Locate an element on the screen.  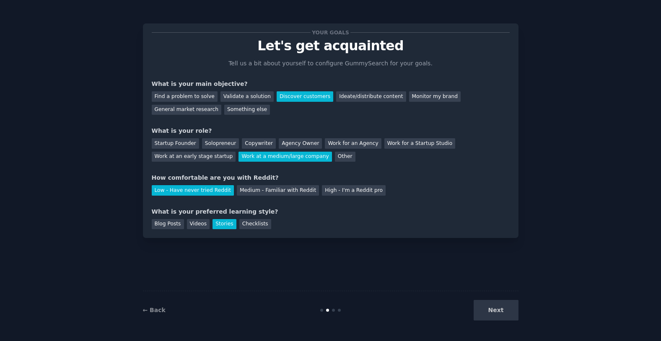
div: Work for a Startup Studio is located at coordinates (419, 143).